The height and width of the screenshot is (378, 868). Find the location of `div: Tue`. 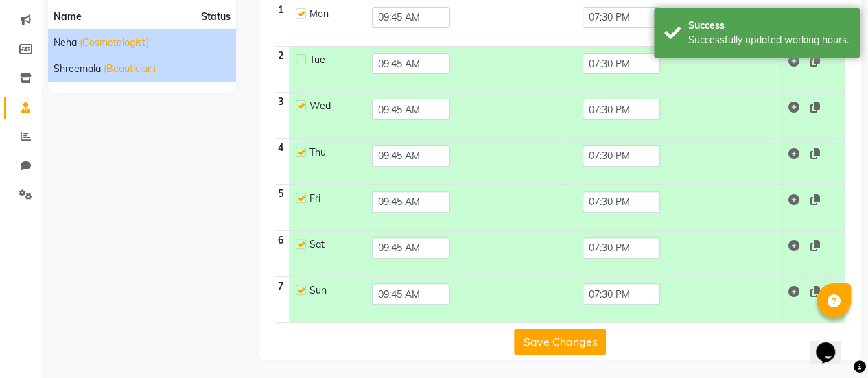

div: Tue is located at coordinates (328, 60).